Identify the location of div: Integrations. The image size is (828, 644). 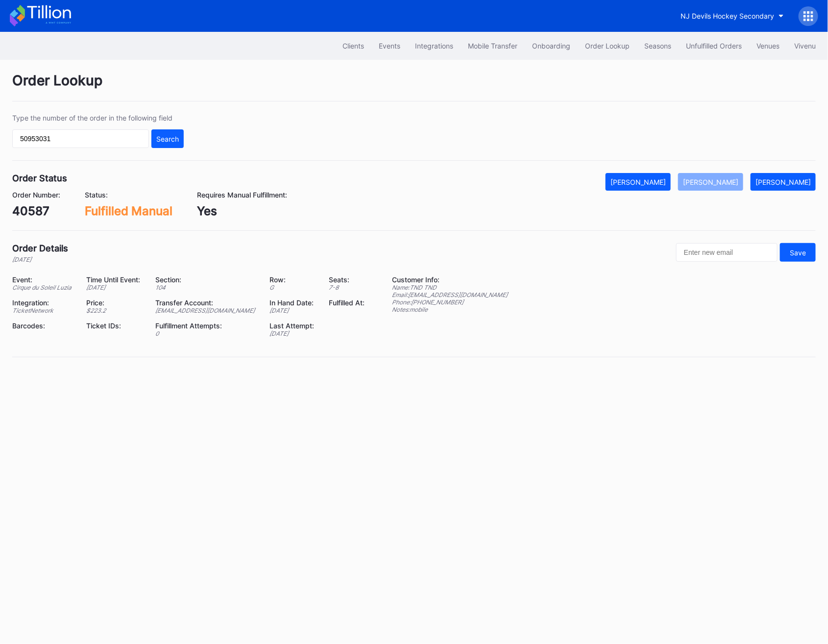
(434, 46).